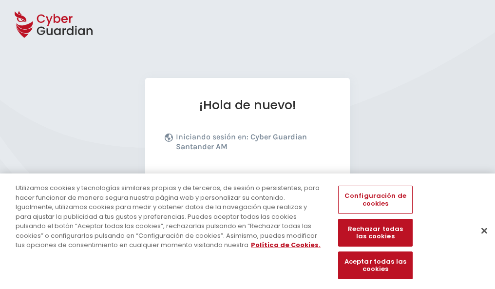 Image resolution: width=495 pixels, height=289 pixels. What do you see at coordinates (285, 244) in the screenshot?
I see `a: Más información sobre su privacidad, se abre en una nueva pestaña` at bounding box center [285, 244].